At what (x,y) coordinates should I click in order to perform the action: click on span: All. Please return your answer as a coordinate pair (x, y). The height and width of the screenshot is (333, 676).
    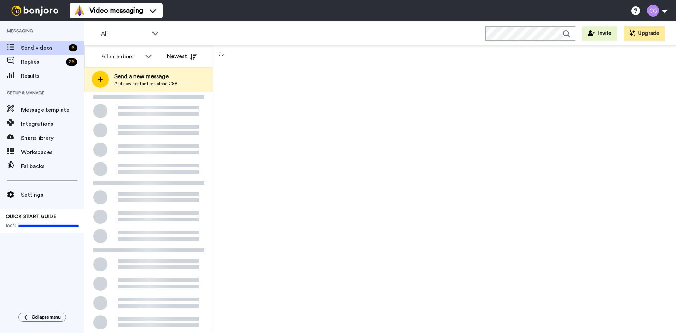
    Looking at the image, I should click on (125, 34).